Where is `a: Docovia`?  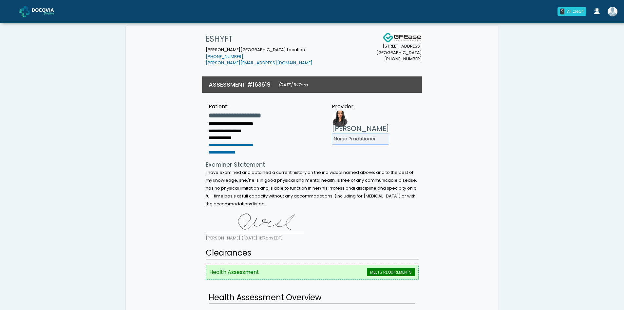
a: Docovia is located at coordinates (42, 11).